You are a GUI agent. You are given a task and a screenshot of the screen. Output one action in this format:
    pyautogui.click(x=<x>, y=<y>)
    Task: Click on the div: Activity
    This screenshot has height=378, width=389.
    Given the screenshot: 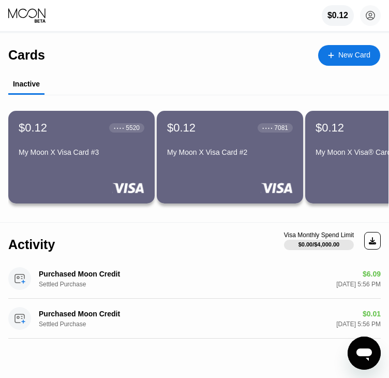 What is the action you would take?
    pyautogui.click(x=32, y=244)
    